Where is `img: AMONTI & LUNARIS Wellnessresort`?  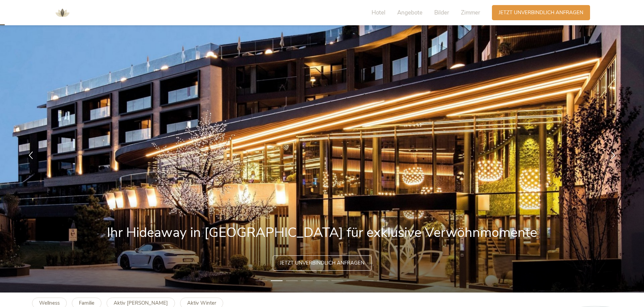
img: AMONTI & LUNARIS Wellnessresort is located at coordinates (63, 13).